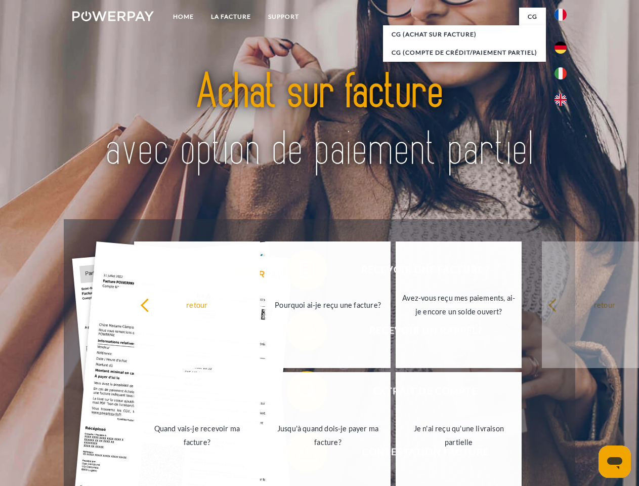 Image resolution: width=639 pixels, height=486 pixels. Describe the element at coordinates (464, 34) in the screenshot. I see `a: CG (achat sur facture)` at that location.